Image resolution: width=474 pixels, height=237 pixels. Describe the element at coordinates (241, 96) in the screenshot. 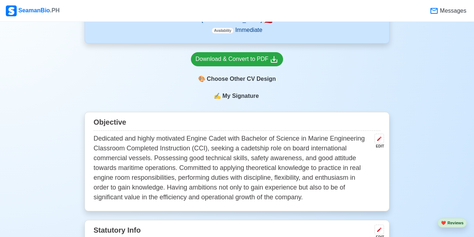

I see `span: My Signature` at that location.